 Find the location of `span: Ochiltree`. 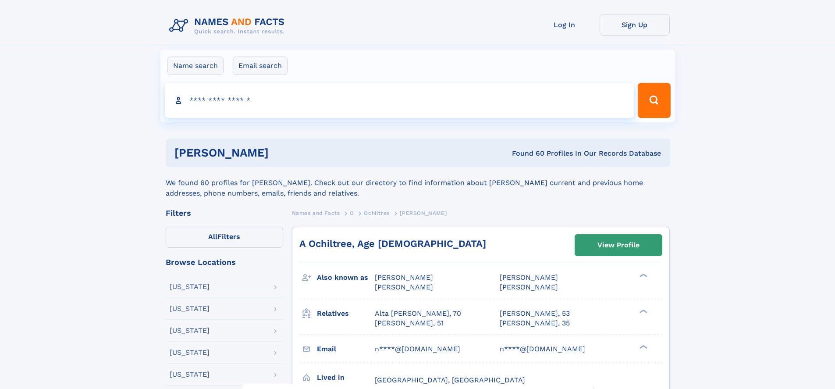

span: Ochiltree is located at coordinates (377, 213).